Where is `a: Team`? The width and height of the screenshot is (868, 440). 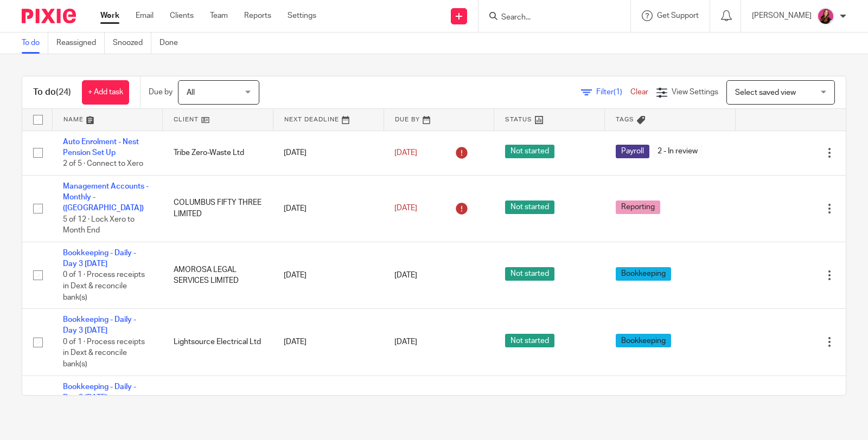
a: Team is located at coordinates (219, 15).